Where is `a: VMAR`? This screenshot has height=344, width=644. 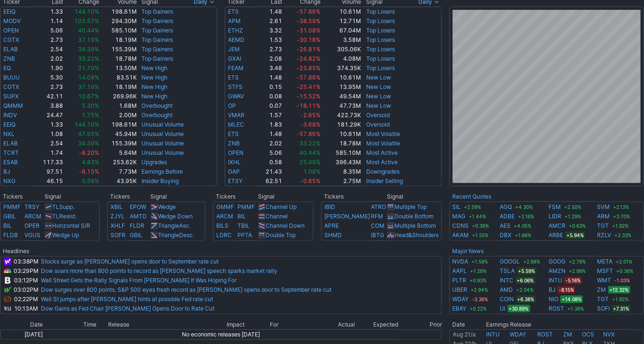
a: VMAR is located at coordinates (236, 115).